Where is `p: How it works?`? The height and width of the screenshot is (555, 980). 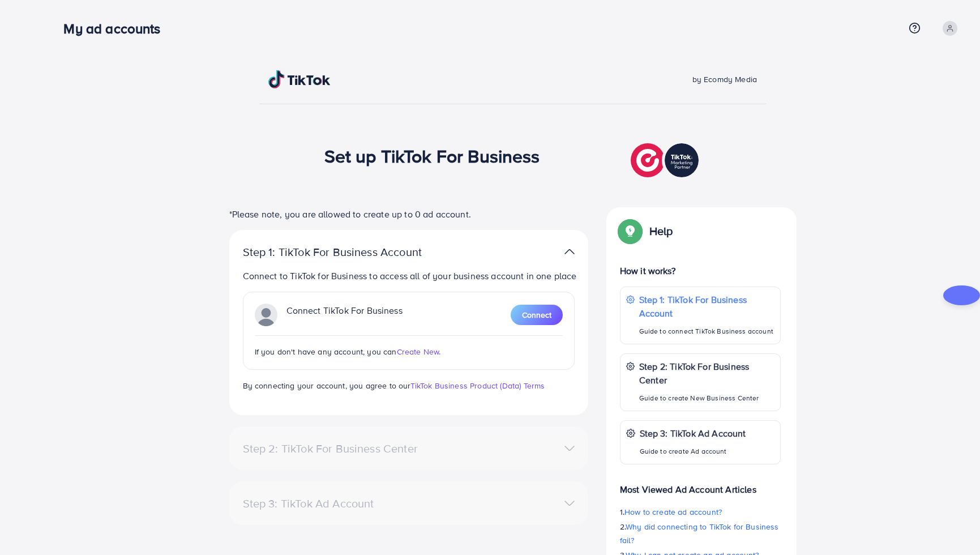 p: How it works? is located at coordinates (701, 271).